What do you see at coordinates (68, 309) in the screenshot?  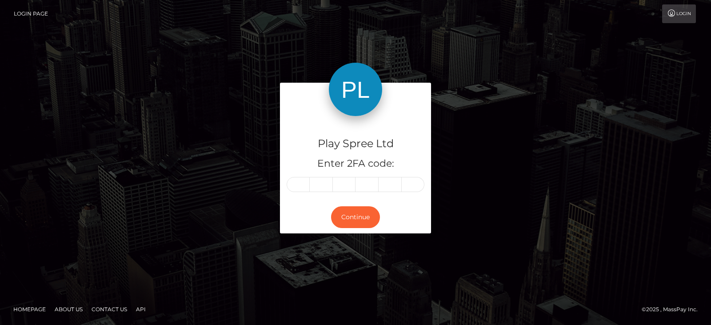 I see `a: About Us` at bounding box center [68, 309].